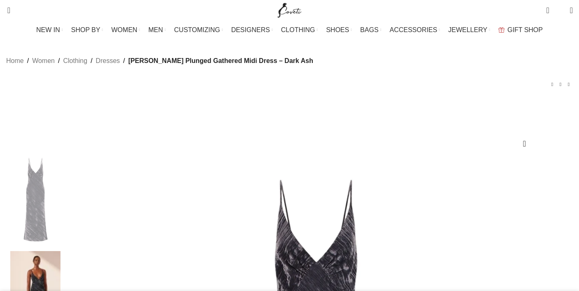 Image resolution: width=579 pixels, height=291 pixels. What do you see at coordinates (469, 30) in the screenshot?
I see `a: JEWELLERY` at bounding box center [469, 30].